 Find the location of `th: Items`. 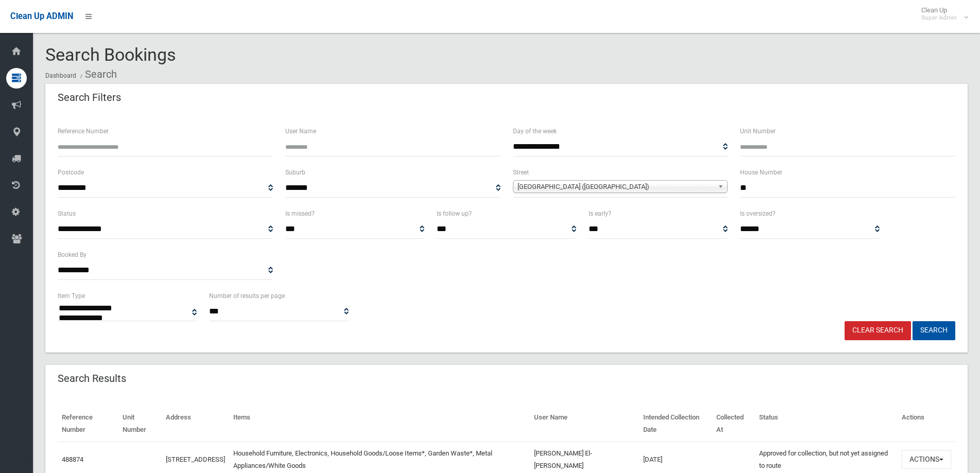

th: Items is located at coordinates (379, 423).